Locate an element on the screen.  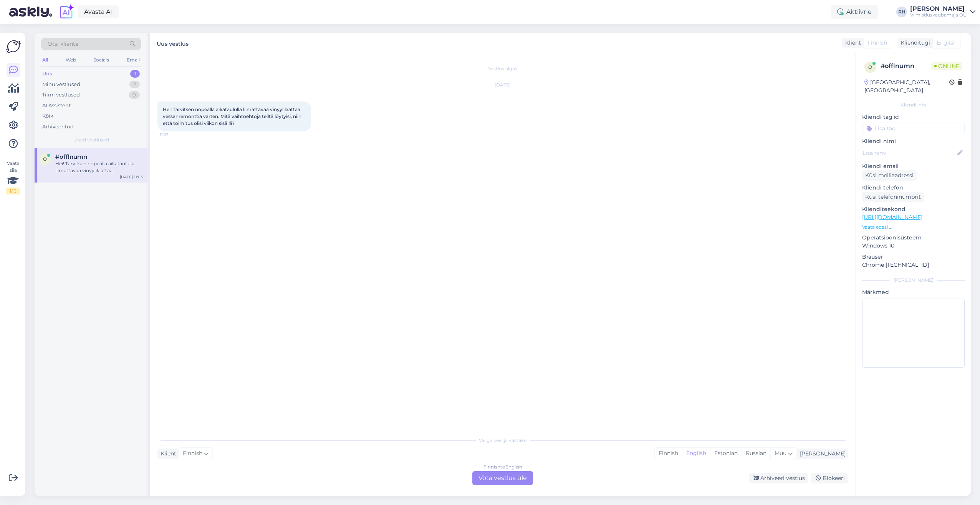
div: Arhiveeri vestlus is located at coordinates (778, 478).